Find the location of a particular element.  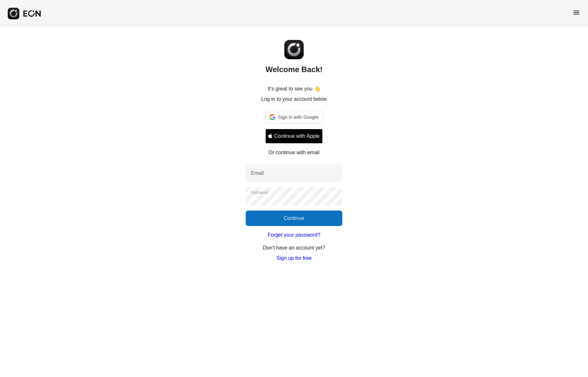

h2: Welcome Back! is located at coordinates (294, 70).